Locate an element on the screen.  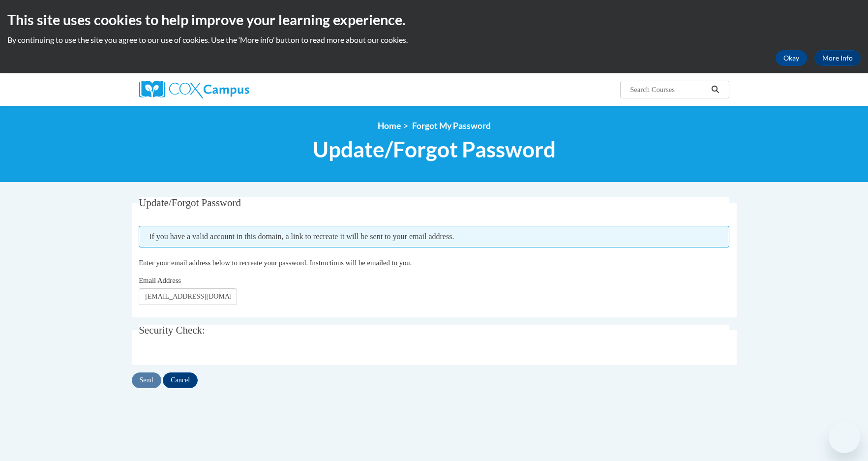
p: By continuing to use the site you agree to our use of cookies. Use the ‘More info’ button to read... is located at coordinates (434, 40).